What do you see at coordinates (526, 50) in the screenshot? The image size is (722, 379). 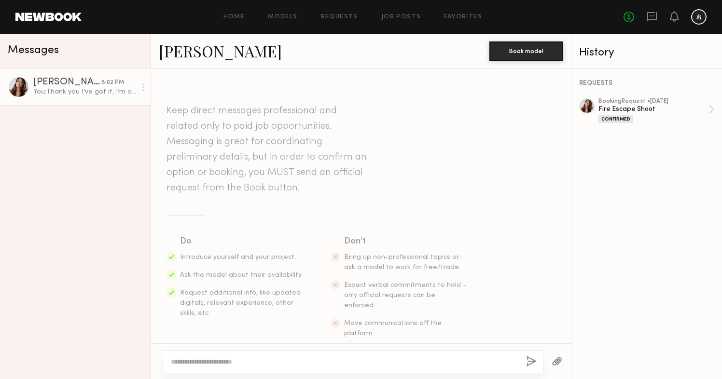 I see `a: Book model` at bounding box center [526, 50].